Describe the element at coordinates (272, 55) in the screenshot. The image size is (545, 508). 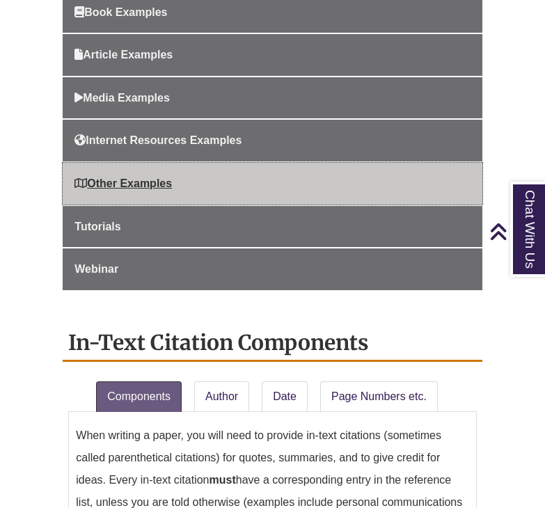
I see `a: Article Examples` at that location.